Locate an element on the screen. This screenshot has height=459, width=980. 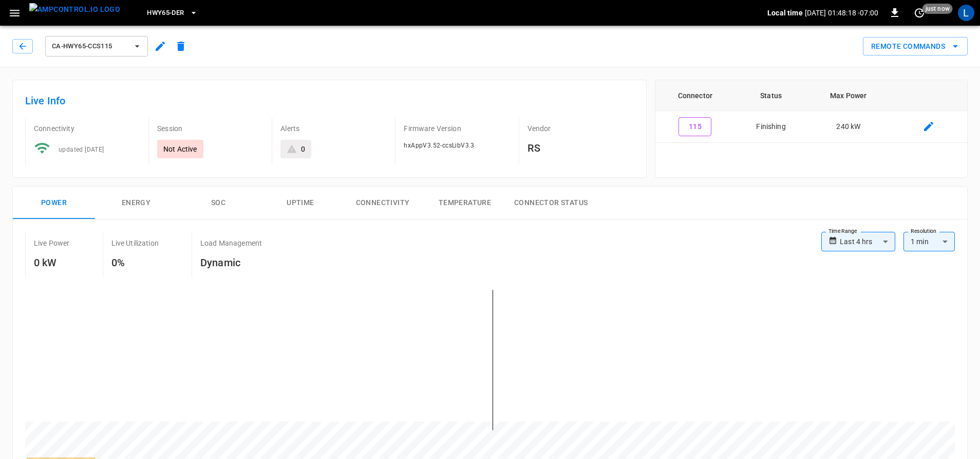
div: remote commands options is located at coordinates (915, 46).